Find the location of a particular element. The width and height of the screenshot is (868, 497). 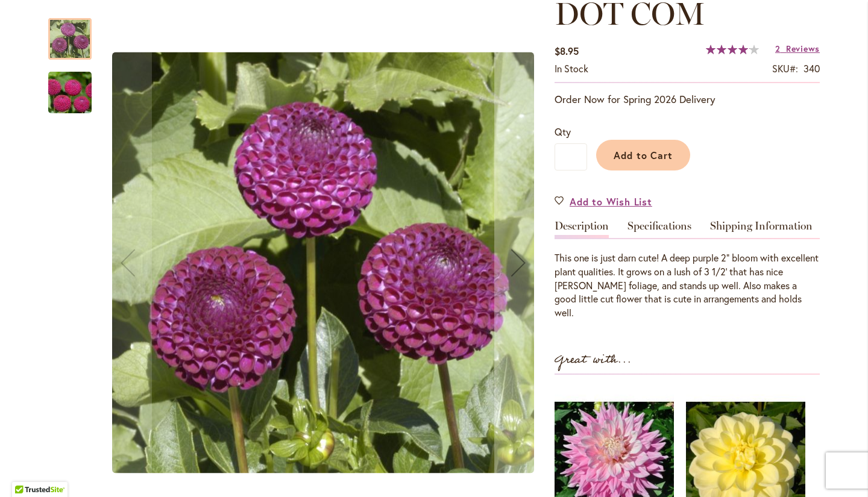

strong: Great with... is located at coordinates (593, 360).